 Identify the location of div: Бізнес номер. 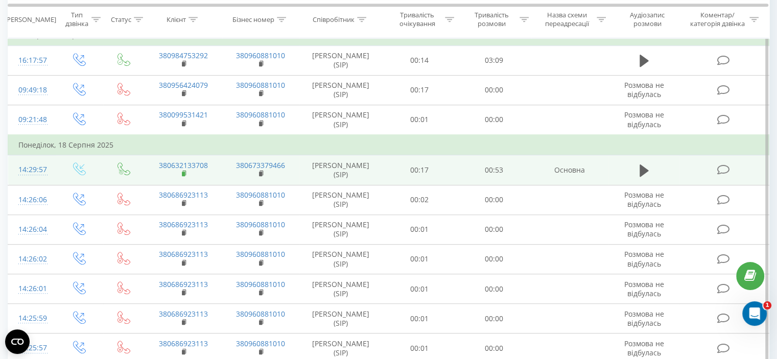
(253, 19).